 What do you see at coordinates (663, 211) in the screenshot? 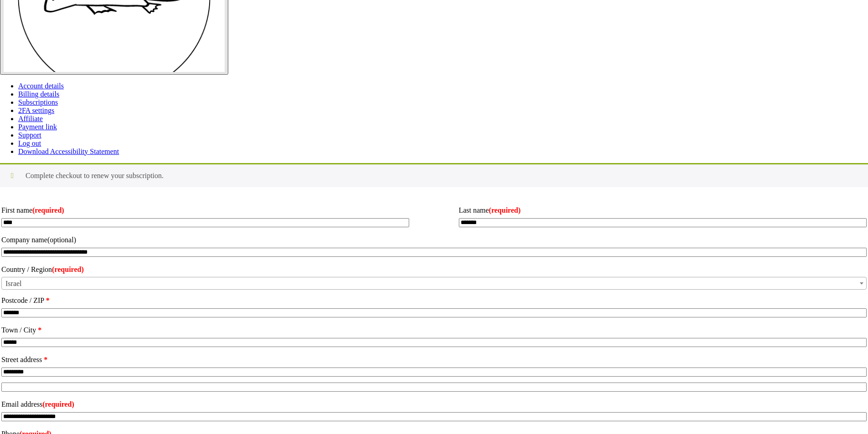
I see `label: Last name` at bounding box center [663, 211].